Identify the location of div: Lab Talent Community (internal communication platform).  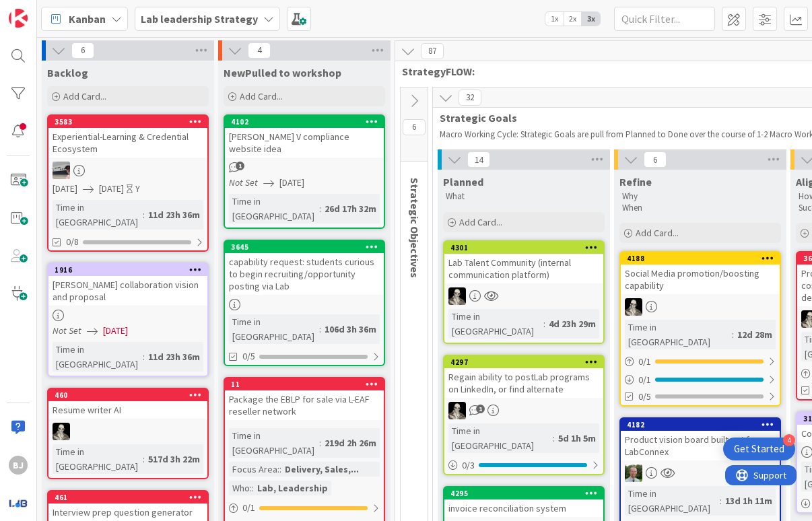
(524, 269).